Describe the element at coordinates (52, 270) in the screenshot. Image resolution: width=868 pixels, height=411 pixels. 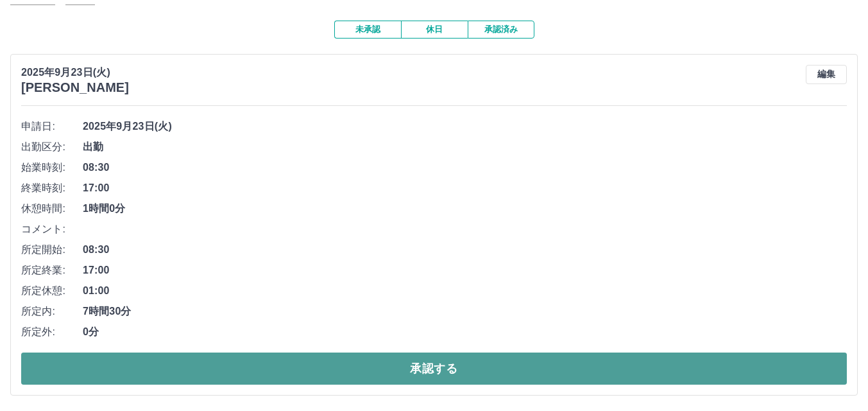
I see `span: 所定終業:` at that location.